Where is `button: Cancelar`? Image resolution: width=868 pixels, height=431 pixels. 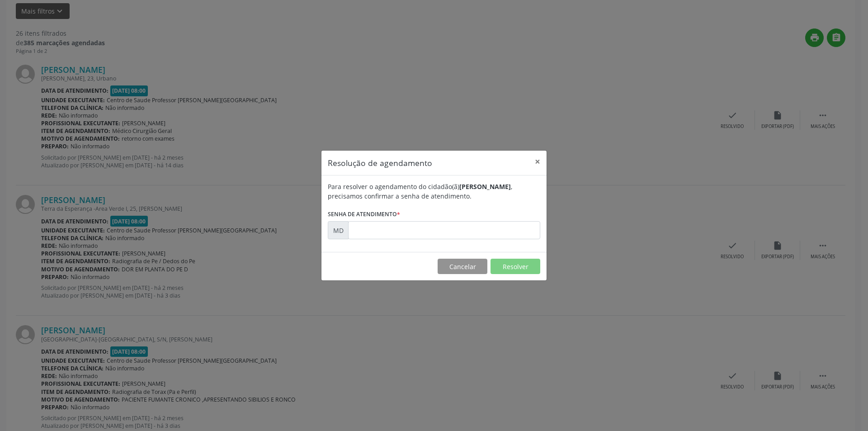
button: Cancelar is located at coordinates (462, 266).